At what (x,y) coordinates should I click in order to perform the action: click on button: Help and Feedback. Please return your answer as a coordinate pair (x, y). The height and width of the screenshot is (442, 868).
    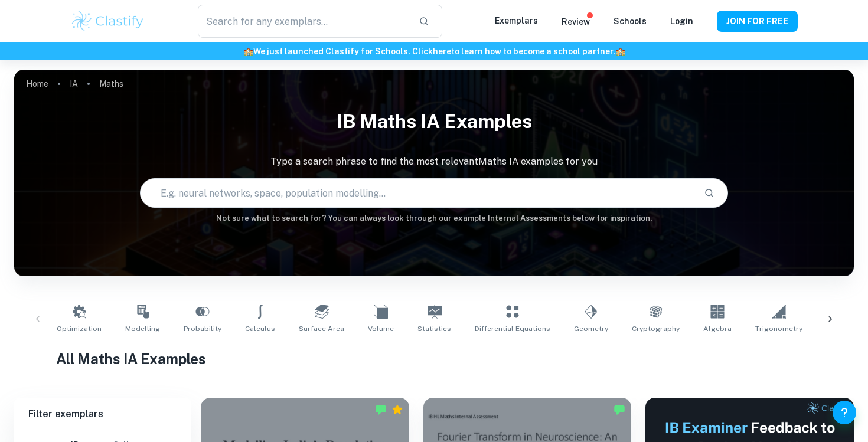
    Looking at the image, I should click on (844, 413).